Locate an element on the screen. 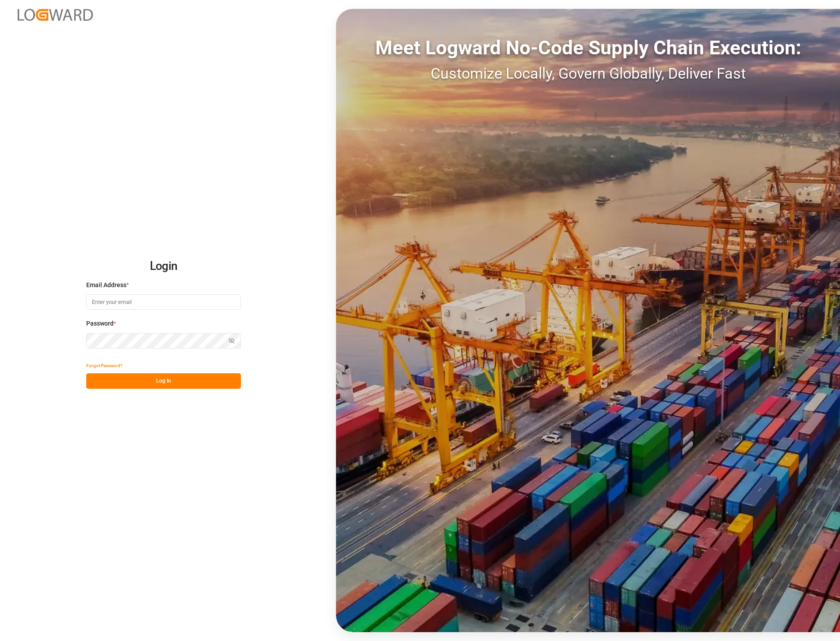 This screenshot has height=641, width=840. h2: Login is located at coordinates (164, 266).